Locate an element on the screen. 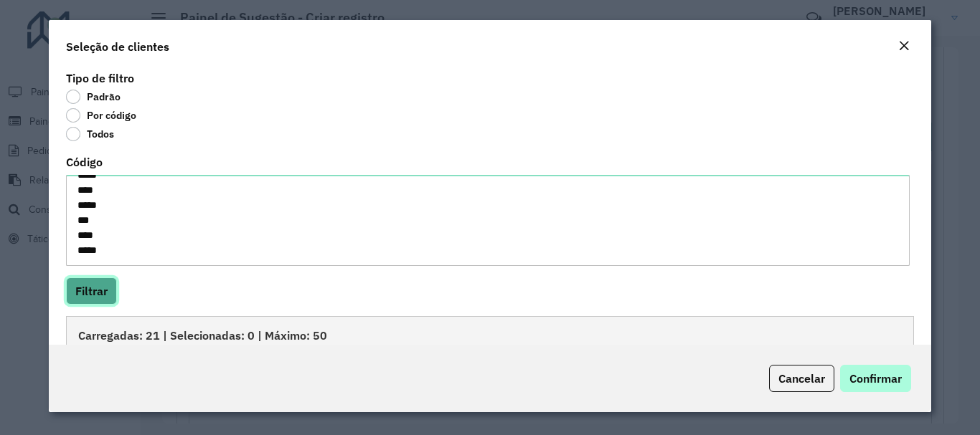 This screenshot has height=435, width=980. h4: Seleção de clientes is located at coordinates (117, 47).